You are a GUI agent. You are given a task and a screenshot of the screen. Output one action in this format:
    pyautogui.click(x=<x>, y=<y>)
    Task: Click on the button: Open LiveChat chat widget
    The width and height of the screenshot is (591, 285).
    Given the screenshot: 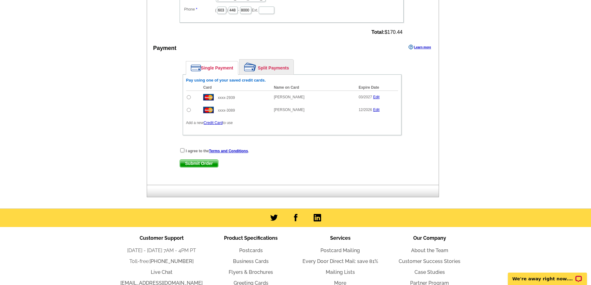 What is the action you would take?
    pyautogui.click(x=75, y=13)
    